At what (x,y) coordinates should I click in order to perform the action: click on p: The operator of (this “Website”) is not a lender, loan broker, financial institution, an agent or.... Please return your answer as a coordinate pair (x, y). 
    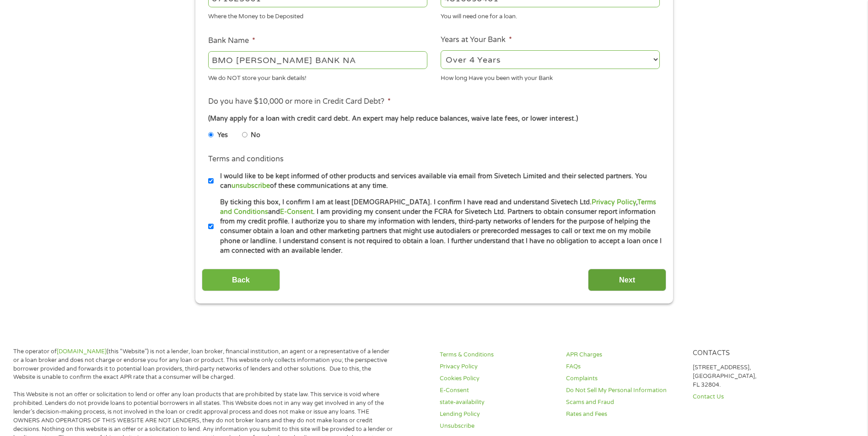
    Looking at the image, I should click on (203, 365).